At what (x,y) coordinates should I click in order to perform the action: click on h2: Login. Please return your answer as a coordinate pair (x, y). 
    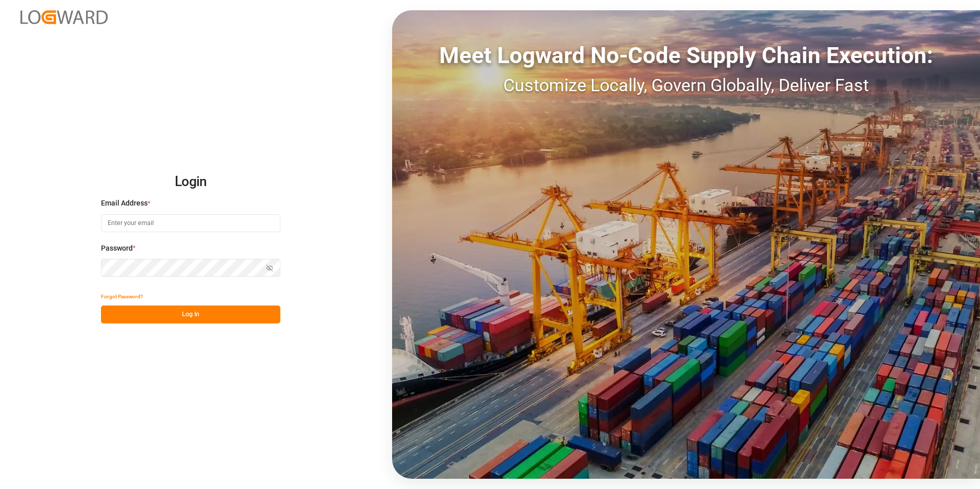
    Looking at the image, I should click on (190, 182).